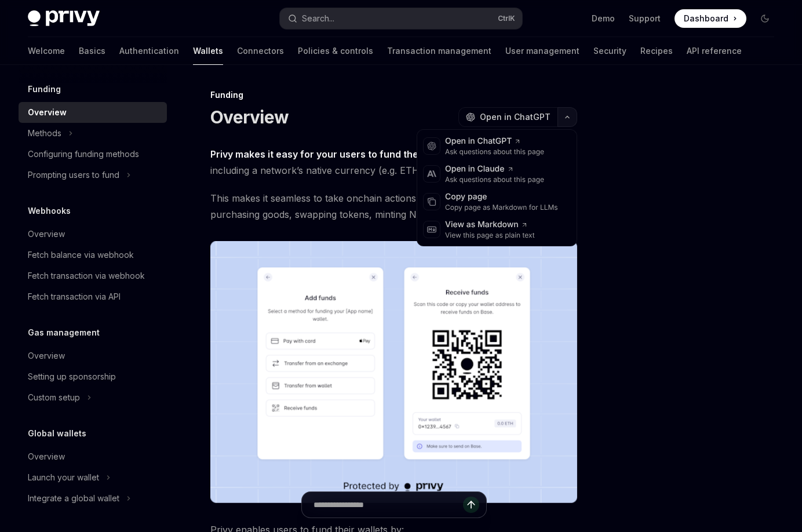 The width and height of the screenshot is (802, 532). I want to click on button: Open in ChatGPT, so click(508, 117).